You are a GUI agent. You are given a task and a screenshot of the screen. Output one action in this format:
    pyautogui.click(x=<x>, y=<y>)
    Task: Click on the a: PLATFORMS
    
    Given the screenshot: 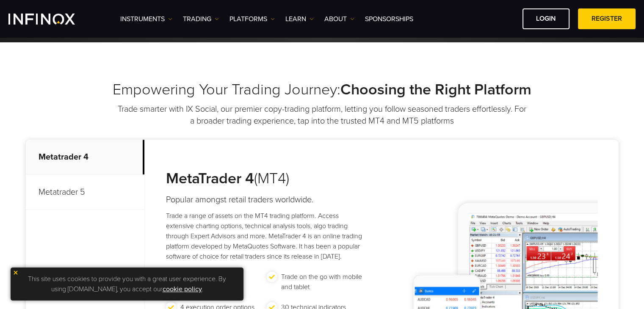 What is the action you would take?
    pyautogui.click(x=252, y=19)
    